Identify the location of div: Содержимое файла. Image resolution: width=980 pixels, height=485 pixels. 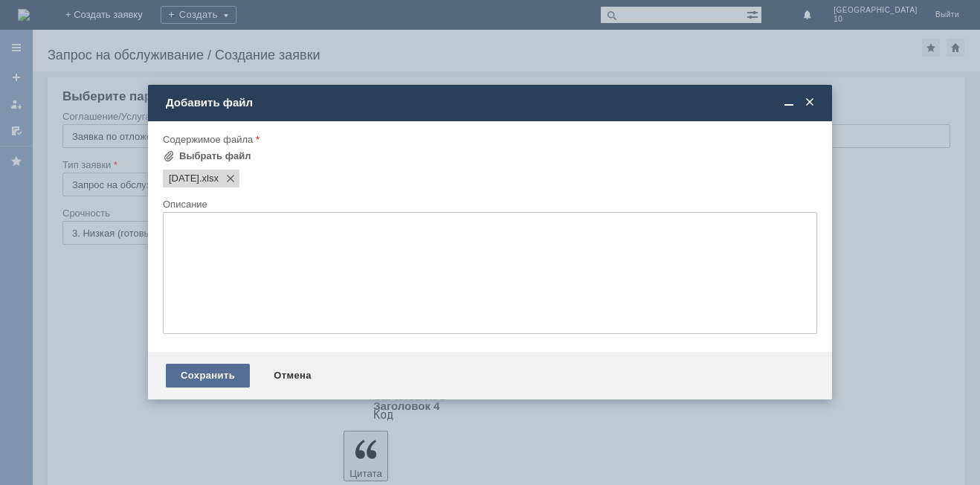
(489, 139).